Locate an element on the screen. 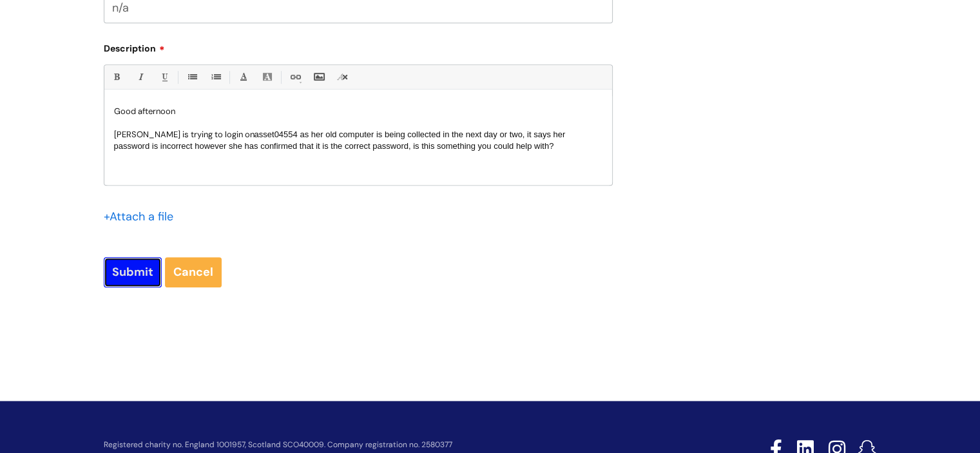  a: • Unordered List (Ctrl-Shift-7) is located at coordinates (192, 77).